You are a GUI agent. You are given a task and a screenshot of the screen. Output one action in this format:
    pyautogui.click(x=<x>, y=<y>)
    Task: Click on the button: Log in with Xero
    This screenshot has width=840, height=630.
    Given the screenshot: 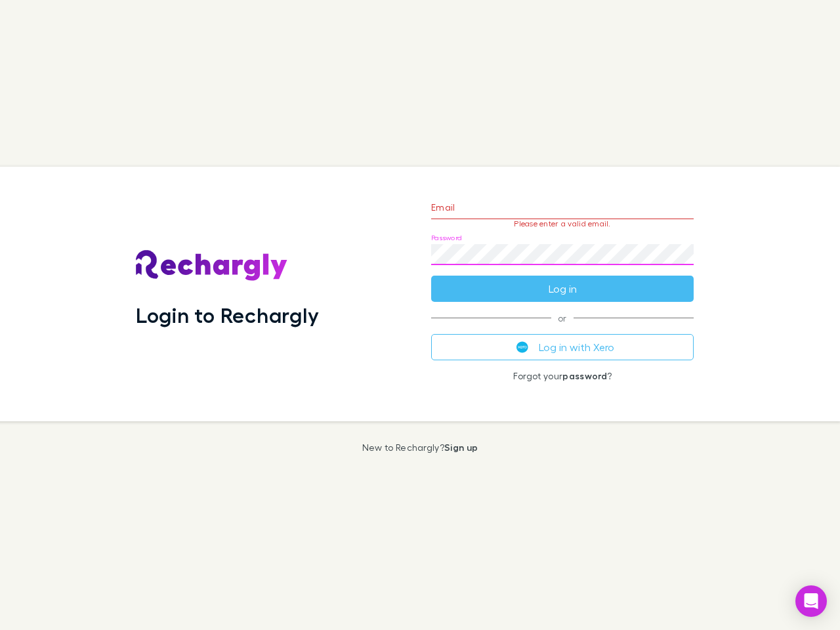 What is the action you would take?
    pyautogui.click(x=562, y=348)
    